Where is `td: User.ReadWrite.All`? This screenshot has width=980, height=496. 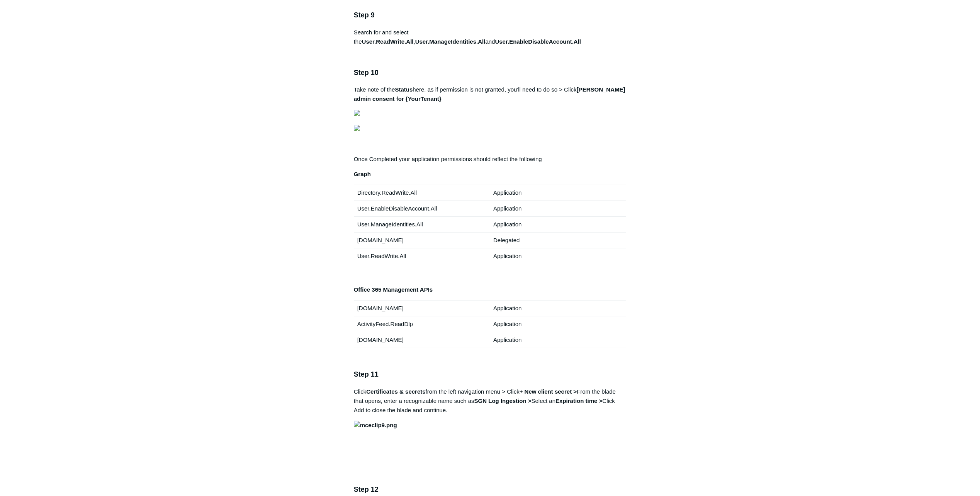 td: User.ReadWrite.All is located at coordinates (422, 256).